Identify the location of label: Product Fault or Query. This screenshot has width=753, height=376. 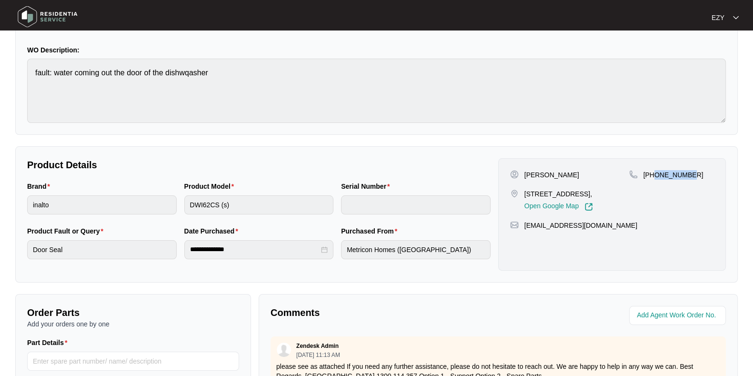
(67, 231).